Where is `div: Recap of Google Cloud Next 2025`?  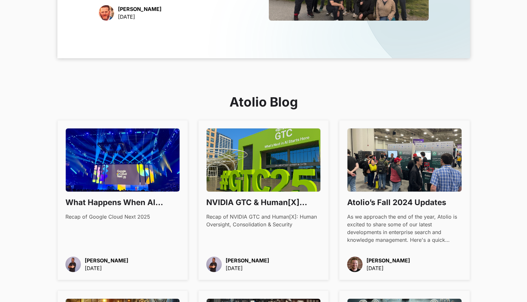 div: Recap of Google Cloud Next 2025 is located at coordinates (123, 217).